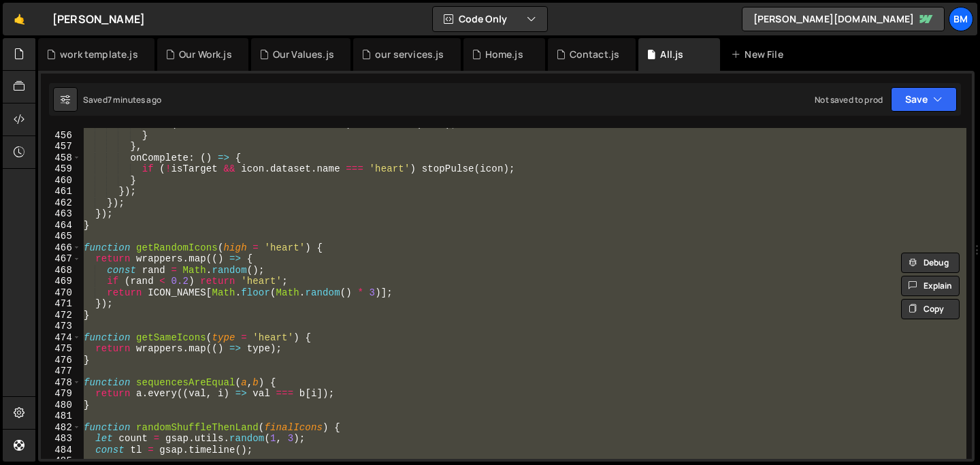 The height and width of the screenshot is (465, 980). What do you see at coordinates (60, 338) in the screenshot?
I see `div: 474` at bounding box center [60, 338].